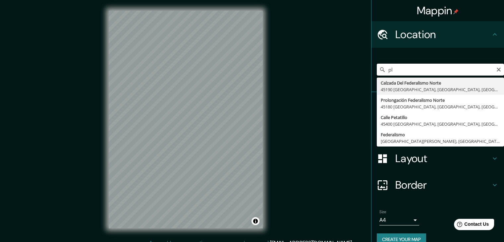 This screenshot has width=504, height=242. I want to click on button: Toggle attribution, so click(255, 221).